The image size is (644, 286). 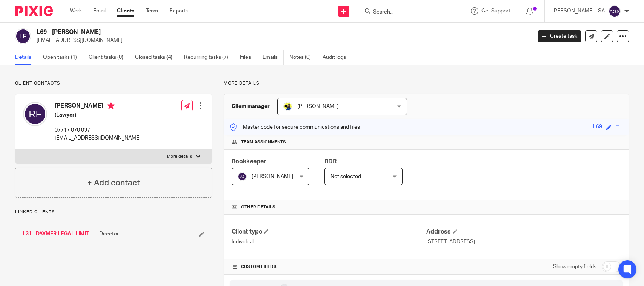 What do you see at coordinates (406, 12) in the screenshot?
I see `input: Search` at bounding box center [406, 12].